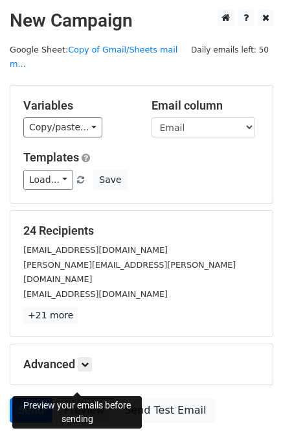 The width and height of the screenshot is (283, 437). I want to click on a: Send, so click(31, 410).